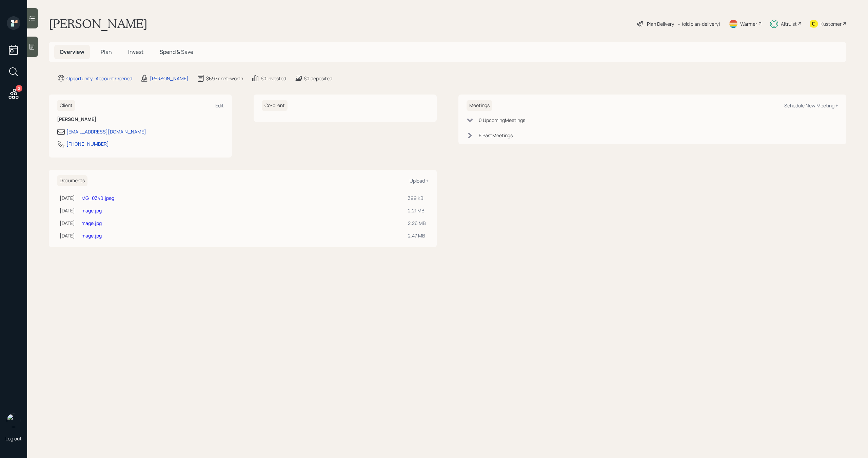  Describe the element at coordinates (220, 106) in the screenshot. I see `div: Edit` at that location.